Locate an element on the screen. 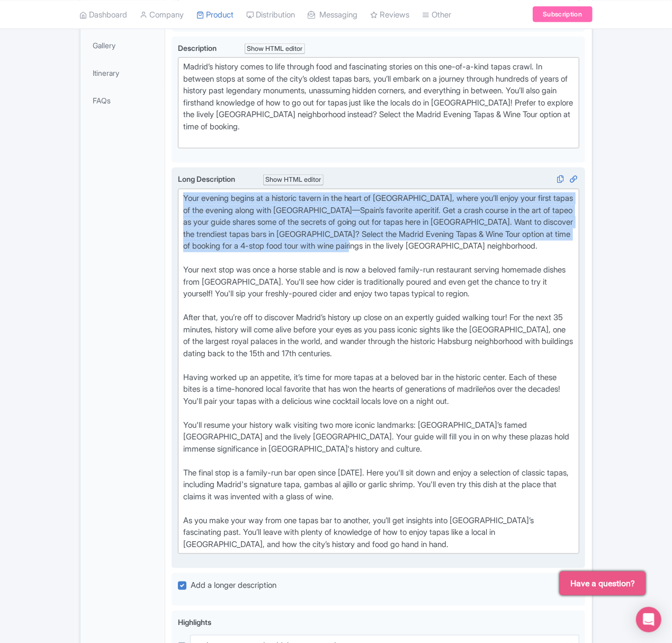  a: FAQs is located at coordinates (123, 100).